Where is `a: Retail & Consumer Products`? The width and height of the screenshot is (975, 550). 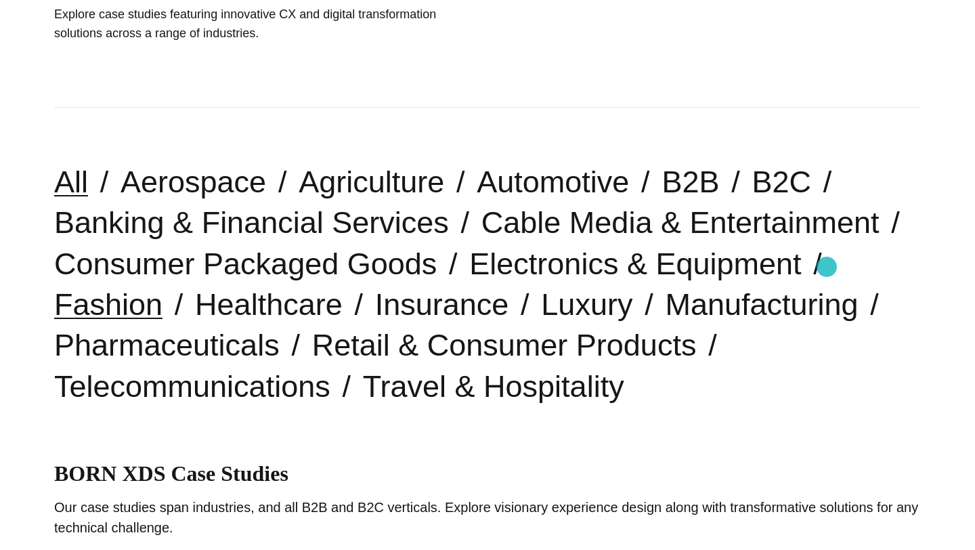 a: Retail & Consumer Products is located at coordinates (505, 345).